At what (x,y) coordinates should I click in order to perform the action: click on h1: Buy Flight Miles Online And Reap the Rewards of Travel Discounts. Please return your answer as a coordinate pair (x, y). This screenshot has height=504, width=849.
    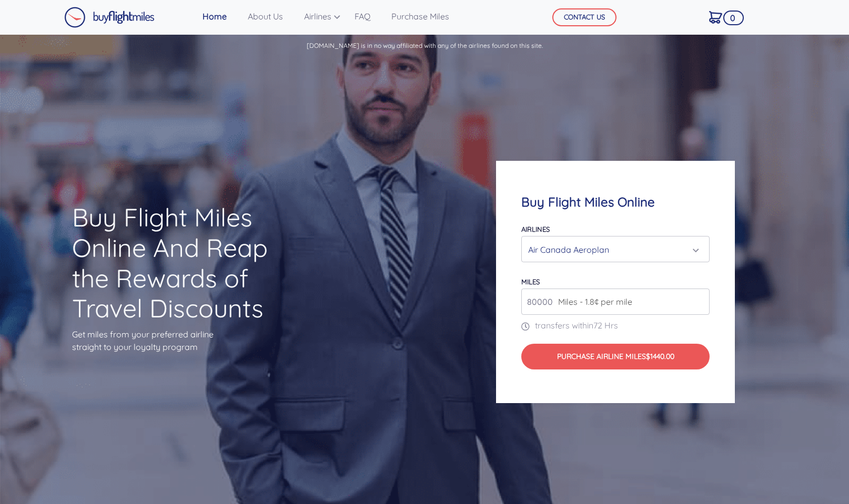
    Looking at the image, I should click on (191, 263).